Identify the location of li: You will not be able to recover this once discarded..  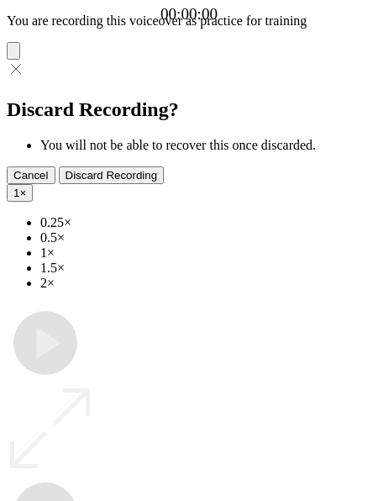
(206, 145).